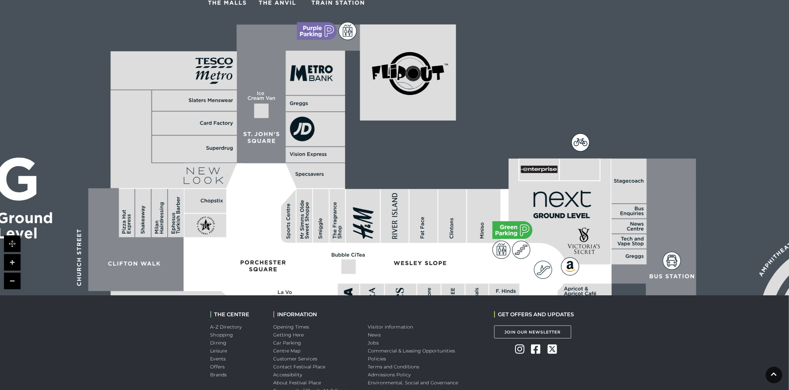  What do you see at coordinates (299, 367) in the screenshot?
I see `a: Contact Festival Place` at bounding box center [299, 367].